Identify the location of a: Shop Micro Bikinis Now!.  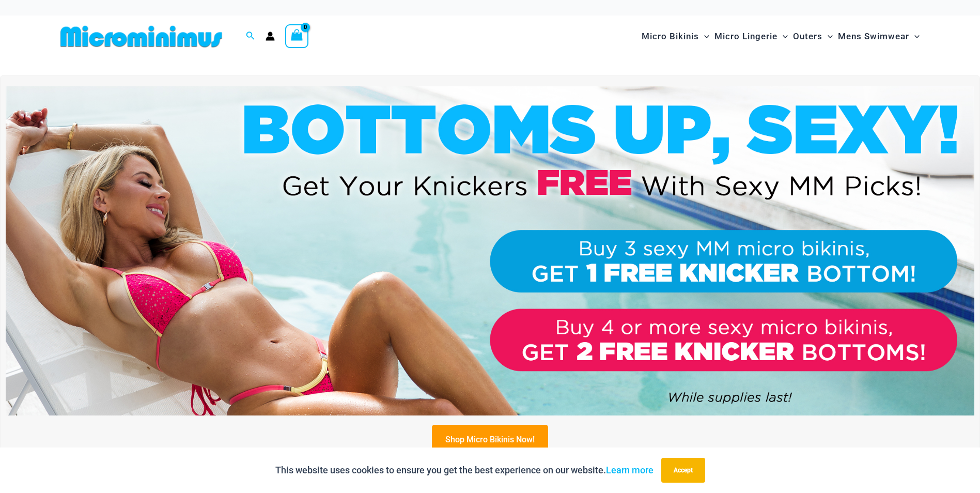
(490, 439).